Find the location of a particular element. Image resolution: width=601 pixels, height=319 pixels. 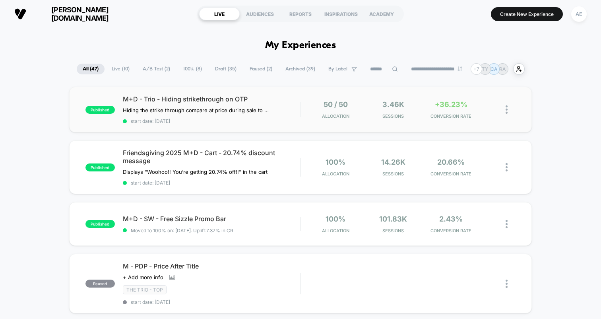

p: CA is located at coordinates (494, 69).